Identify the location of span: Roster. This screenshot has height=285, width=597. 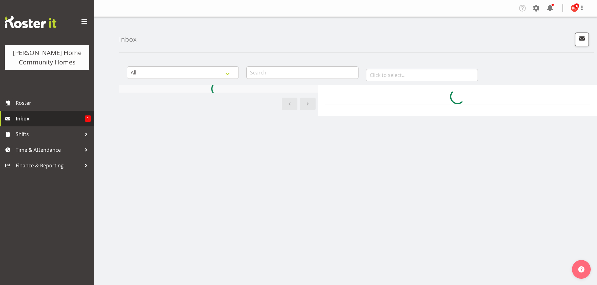
(53, 103).